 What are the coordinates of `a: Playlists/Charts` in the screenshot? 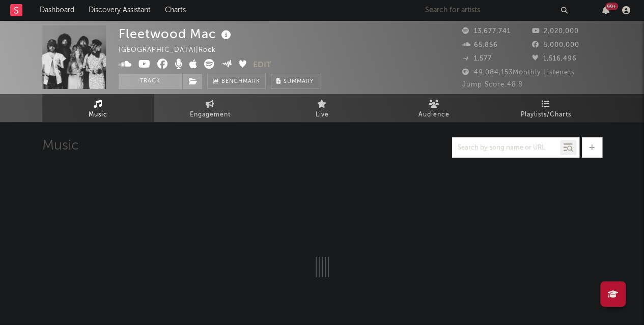 It's located at (546, 108).